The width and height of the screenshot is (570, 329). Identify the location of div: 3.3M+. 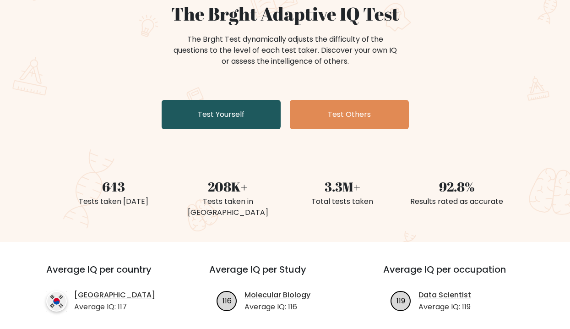
(343, 186).